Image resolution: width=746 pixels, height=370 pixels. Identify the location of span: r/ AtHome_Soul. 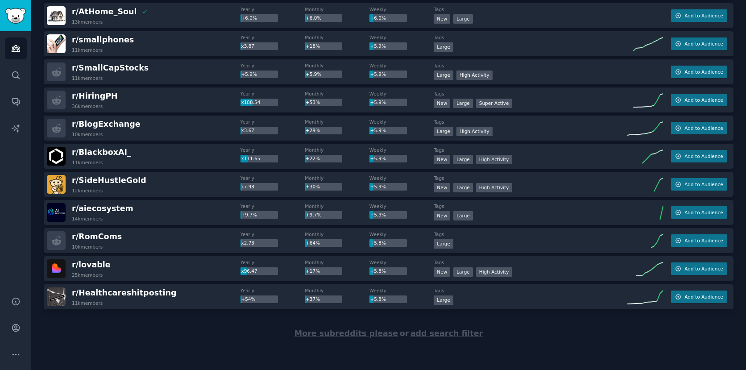
(104, 12).